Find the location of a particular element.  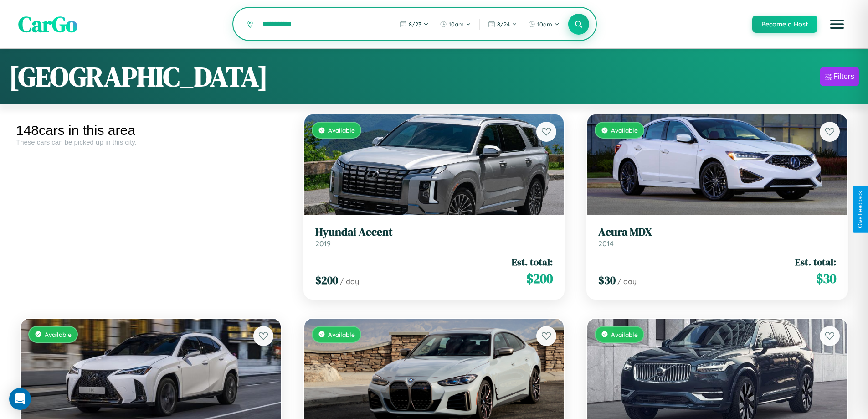

h3: Acura MDX is located at coordinates (717, 232).